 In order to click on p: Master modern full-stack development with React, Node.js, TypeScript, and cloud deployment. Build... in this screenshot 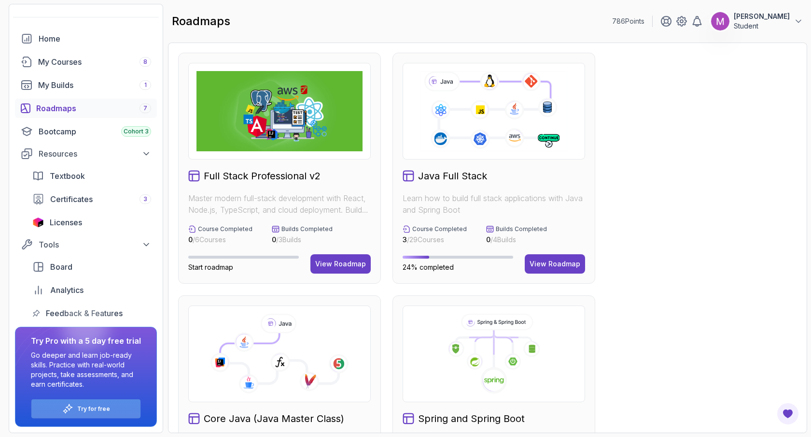, I will do `click(280, 204)`.